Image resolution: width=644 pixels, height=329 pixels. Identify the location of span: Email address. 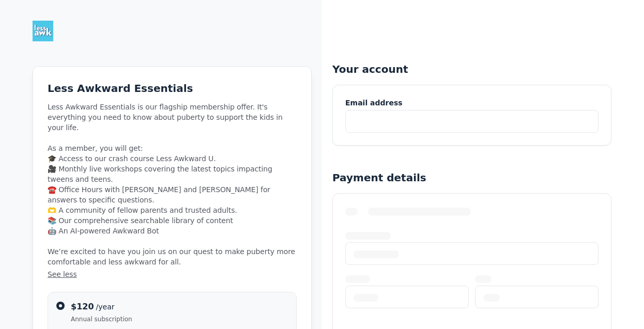
(374, 103).